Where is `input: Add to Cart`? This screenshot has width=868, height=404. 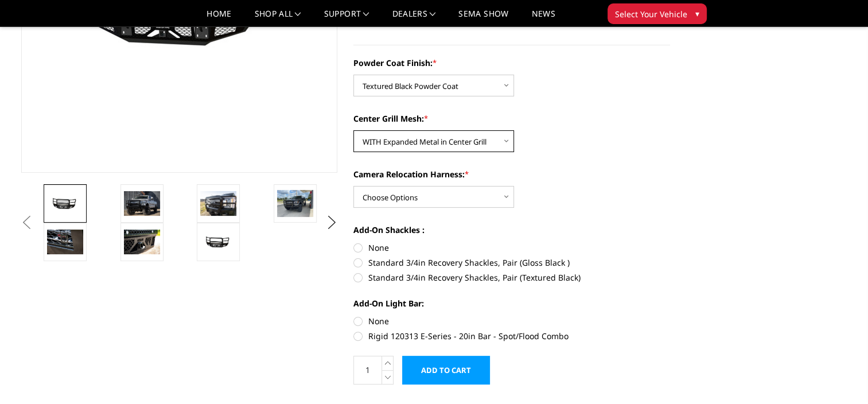
input: Add to Cart is located at coordinates (446, 370).